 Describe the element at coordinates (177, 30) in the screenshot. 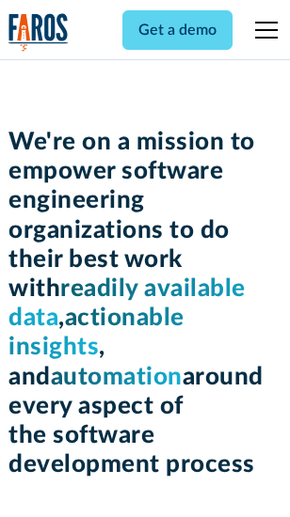

I see `a: Get a demo` at that location.